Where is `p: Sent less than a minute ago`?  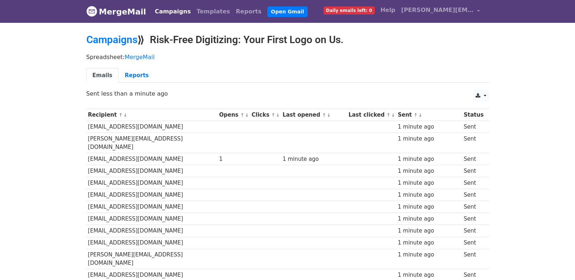 p: Sent less than a minute ago is located at coordinates (288, 94).